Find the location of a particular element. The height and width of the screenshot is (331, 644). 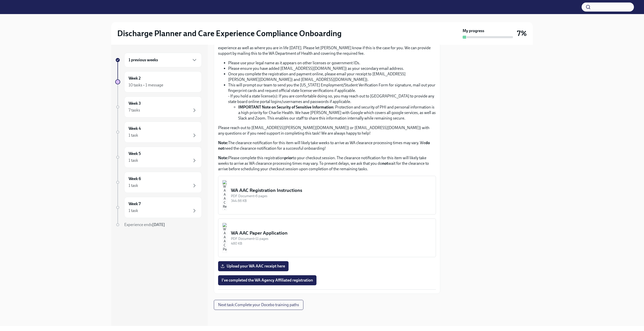

div: 344.66 KB is located at coordinates (331, 201).